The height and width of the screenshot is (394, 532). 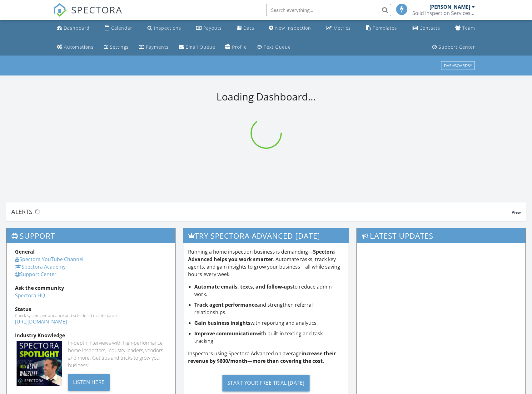 I want to click on span: SPECTORA, so click(x=97, y=10).